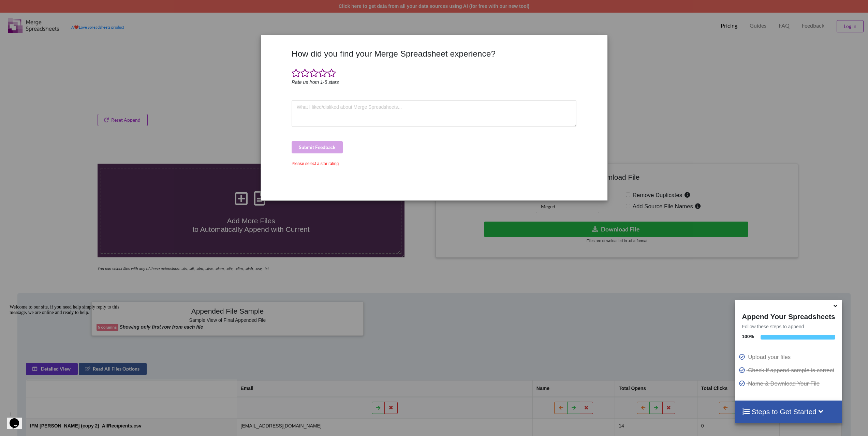 The image size is (868, 436). I want to click on p: Upload your files, so click(789, 357).